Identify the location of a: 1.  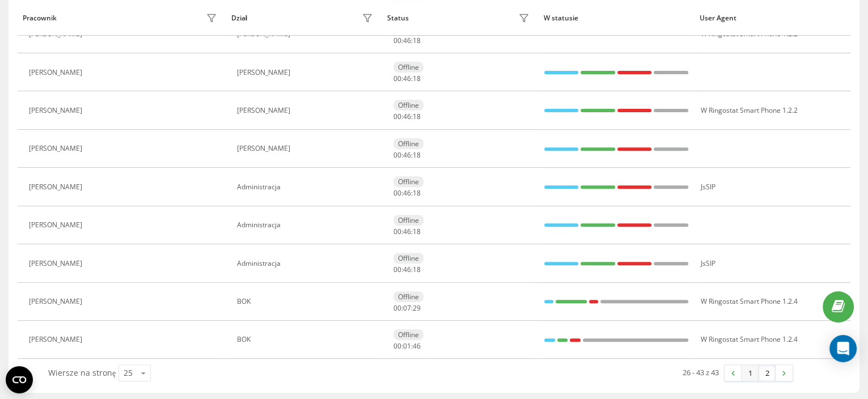
(750, 373).